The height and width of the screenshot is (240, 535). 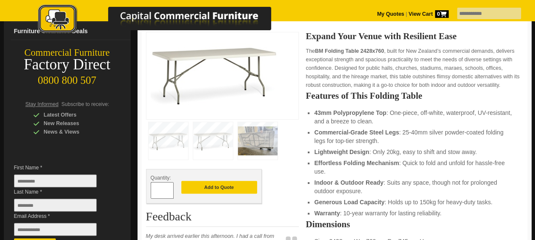 What do you see at coordinates (67, 65) in the screenshot?
I see `div: Factory Direct` at bounding box center [67, 65].